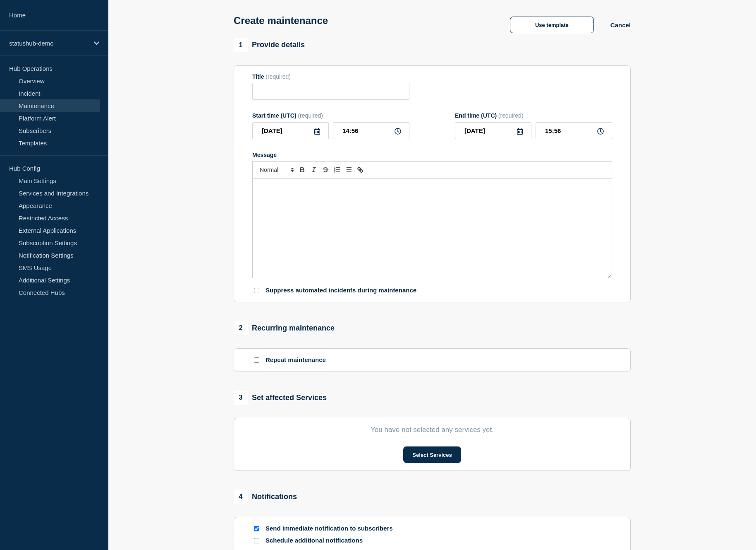 Image resolution: width=756 pixels, height=550 pixels. What do you see at coordinates (257, 540) in the screenshot?
I see `input: Schedule additional notifications` at bounding box center [257, 540].